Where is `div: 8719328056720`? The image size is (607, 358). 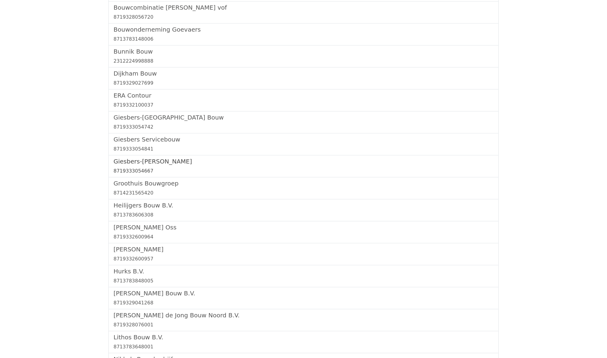 div: 8719328056720 is located at coordinates (303, 17).